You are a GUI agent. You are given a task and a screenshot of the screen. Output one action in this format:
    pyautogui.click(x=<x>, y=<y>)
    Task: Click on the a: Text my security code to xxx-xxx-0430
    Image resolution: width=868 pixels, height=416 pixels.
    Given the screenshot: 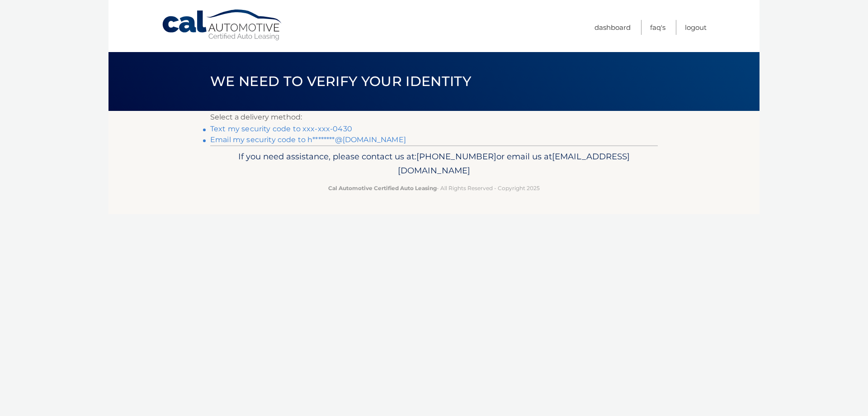 What is the action you would take?
    pyautogui.click(x=281, y=129)
    